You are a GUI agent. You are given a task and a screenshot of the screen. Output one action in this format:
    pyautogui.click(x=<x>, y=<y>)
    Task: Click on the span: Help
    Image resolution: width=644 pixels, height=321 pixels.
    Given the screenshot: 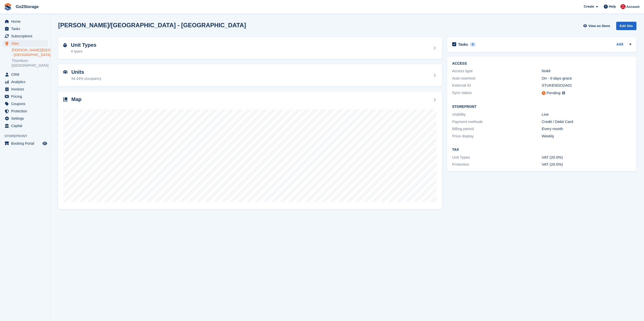 What is the action you would take?
    pyautogui.click(x=612, y=7)
    